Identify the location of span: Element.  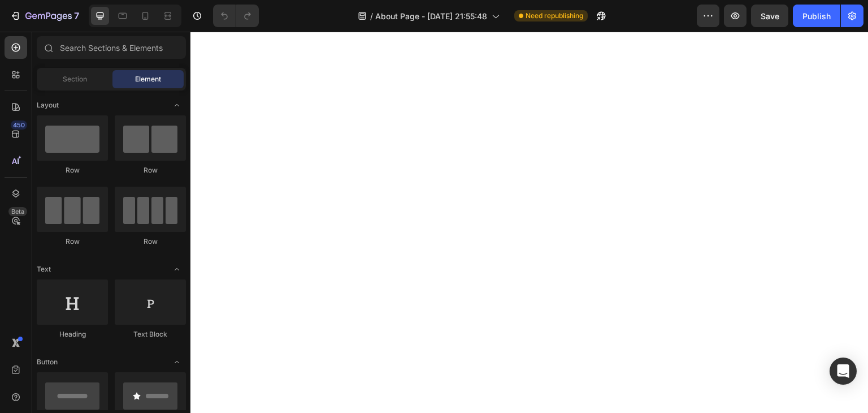
(148, 79).